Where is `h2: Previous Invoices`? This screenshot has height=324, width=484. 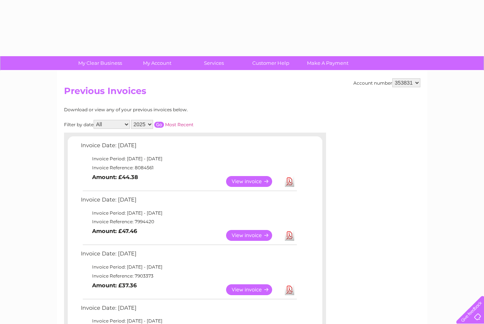
h2: Previous Invoices is located at coordinates (242, 93).